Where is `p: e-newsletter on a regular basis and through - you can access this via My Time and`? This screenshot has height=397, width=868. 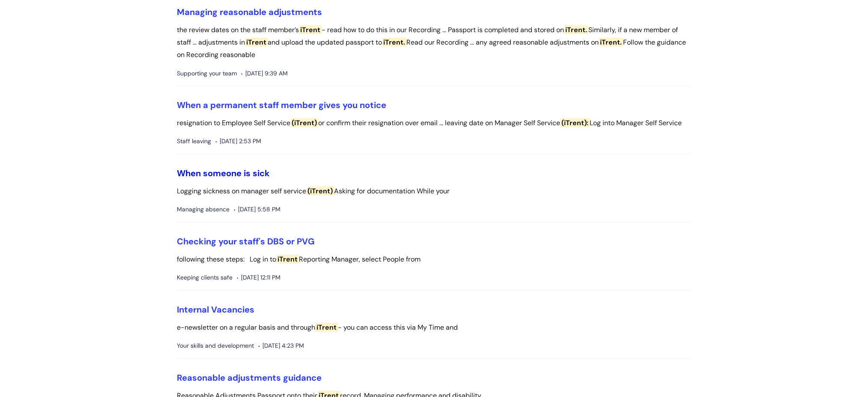 p: e-newsletter on a regular basis and through - you can access this via My Time and is located at coordinates (434, 328).